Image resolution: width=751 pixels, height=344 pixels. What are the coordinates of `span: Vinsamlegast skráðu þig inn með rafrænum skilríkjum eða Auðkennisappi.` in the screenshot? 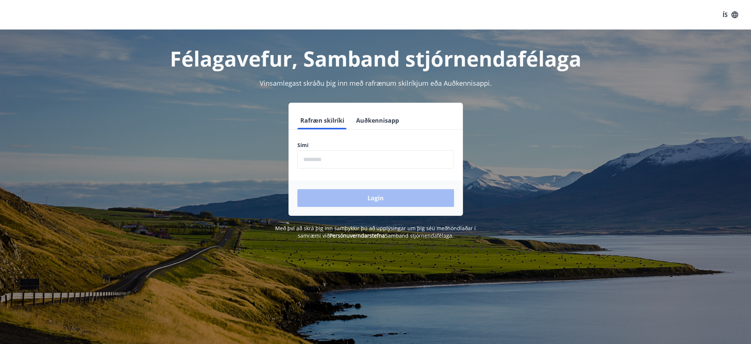 It's located at (376, 83).